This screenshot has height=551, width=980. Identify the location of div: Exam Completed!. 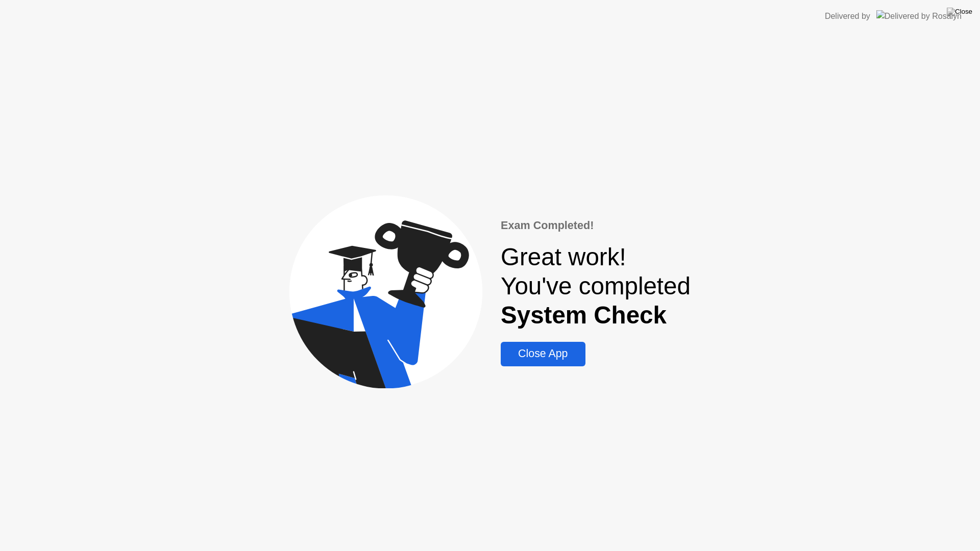
(596, 225).